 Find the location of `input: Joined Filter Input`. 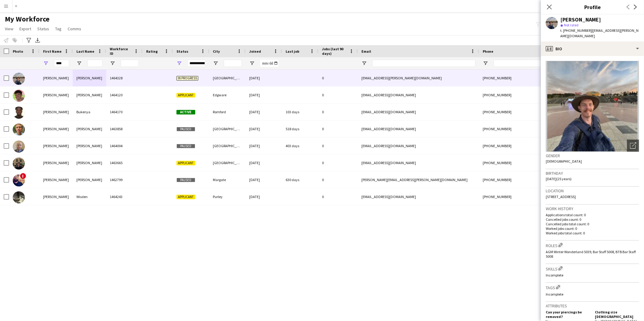

input: Joined Filter Input is located at coordinates (269, 63).